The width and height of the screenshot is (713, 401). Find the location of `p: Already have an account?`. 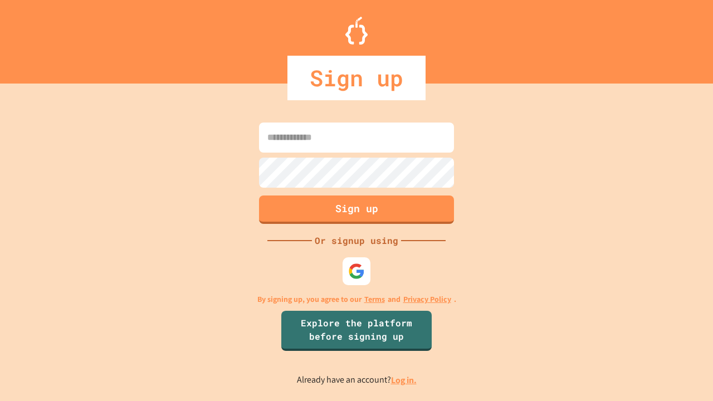

p: Already have an account? is located at coordinates (357, 380).